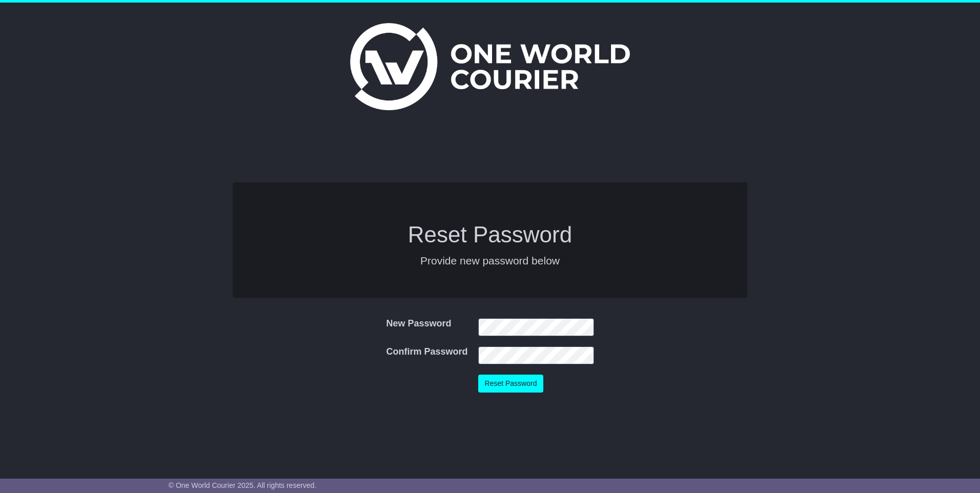  I want to click on button: Reset Password, so click(511, 383).